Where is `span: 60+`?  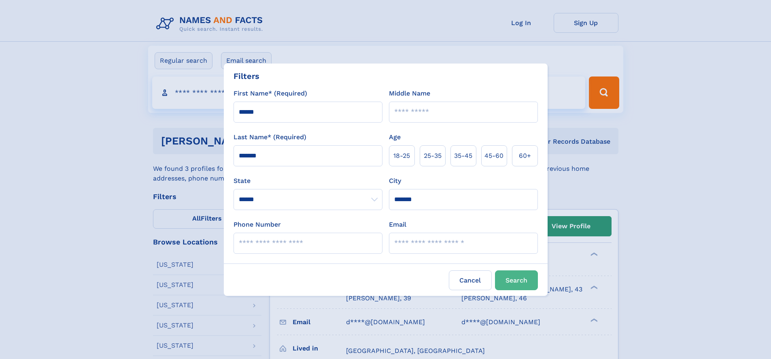
span: 60+ is located at coordinates (525, 156).